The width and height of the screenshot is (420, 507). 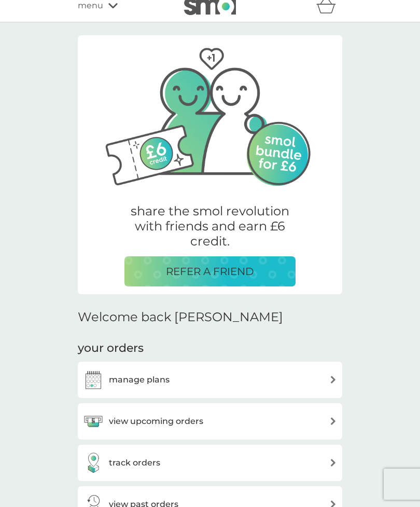 I want to click on button: REFER A FRIEND, so click(x=210, y=271).